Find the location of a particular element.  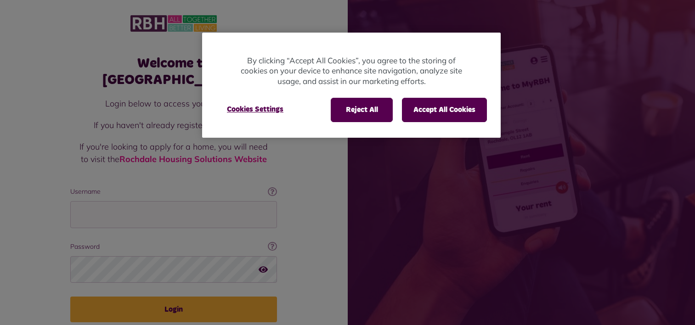

button: Accept All Cookies is located at coordinates (444, 110).